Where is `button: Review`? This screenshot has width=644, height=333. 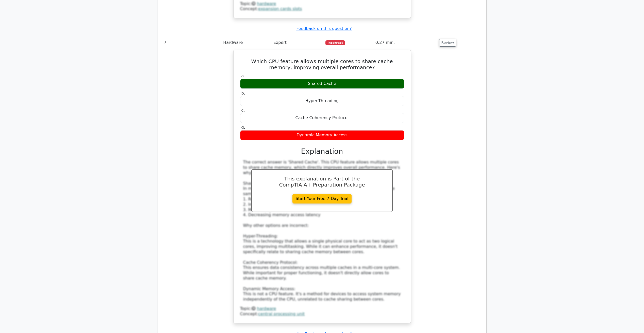
button: Review is located at coordinates (448, 42).